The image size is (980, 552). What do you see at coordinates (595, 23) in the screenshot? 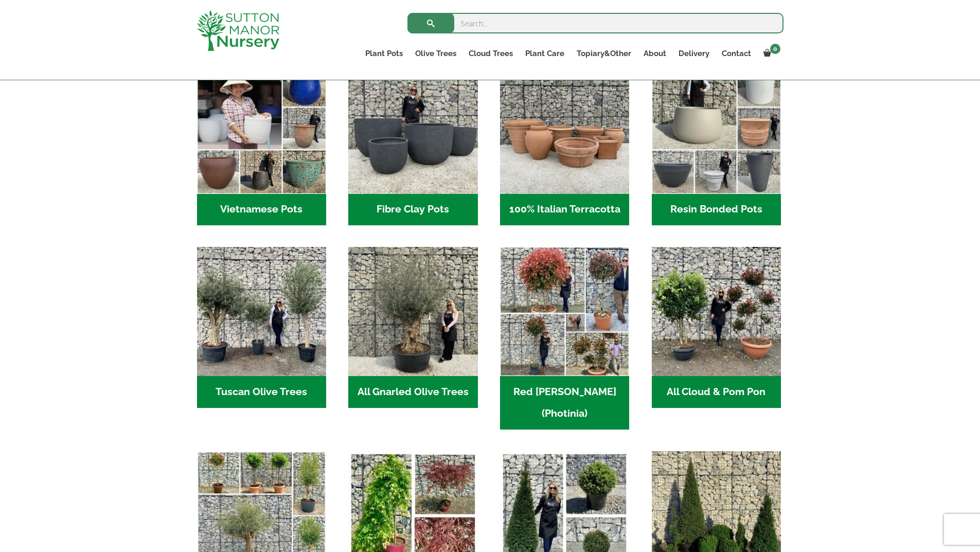
I see `input: Search...` at bounding box center [595, 23].